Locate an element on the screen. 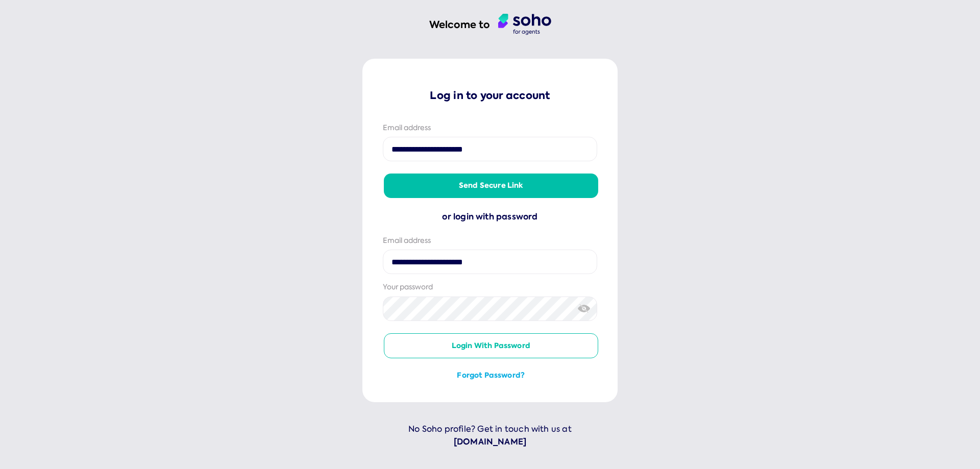 The width and height of the screenshot is (980, 469). div: or login with password is located at coordinates (490, 217).